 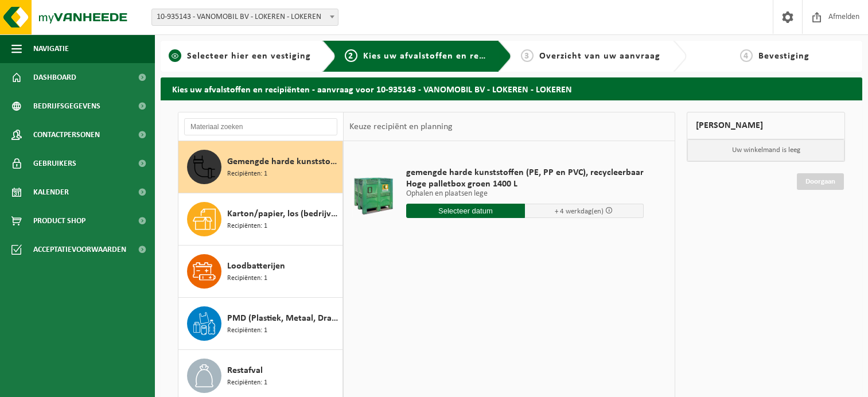 What do you see at coordinates (465, 211) in the screenshot?
I see `input: Selecteer datum` at bounding box center [465, 211].